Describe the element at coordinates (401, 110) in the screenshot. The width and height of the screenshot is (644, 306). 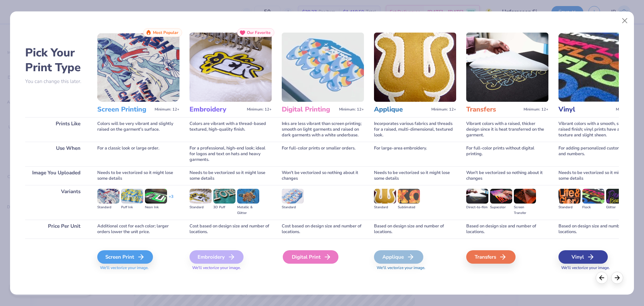
I see `h3: Applique` at that location.